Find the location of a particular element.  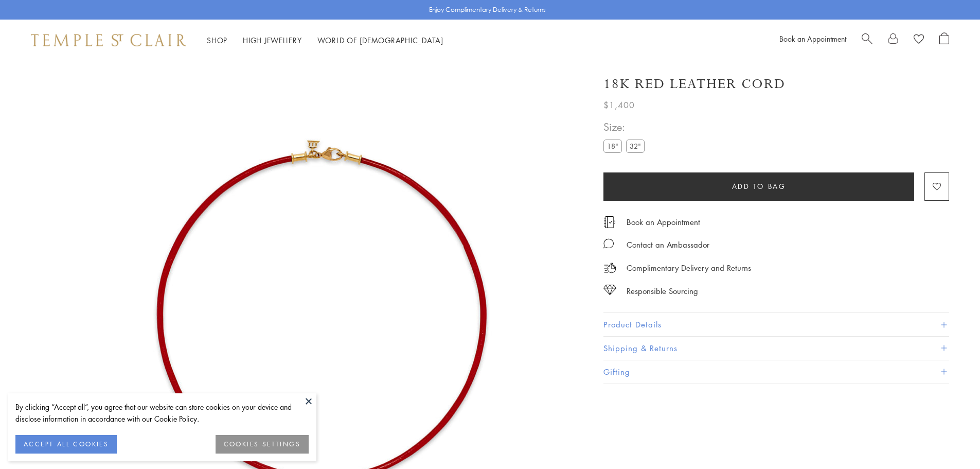

img: icon_delivery.svg is located at coordinates (610, 267).